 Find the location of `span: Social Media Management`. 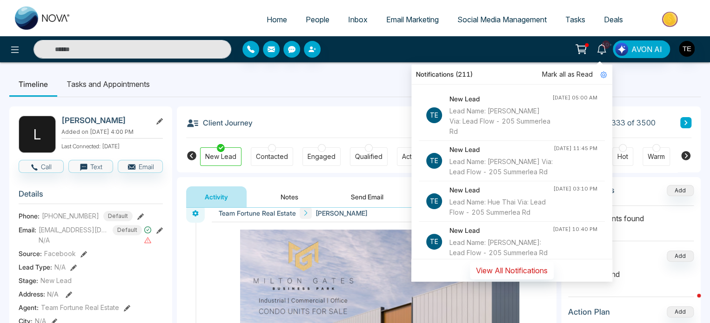

span: Social Media Management is located at coordinates (502, 20).